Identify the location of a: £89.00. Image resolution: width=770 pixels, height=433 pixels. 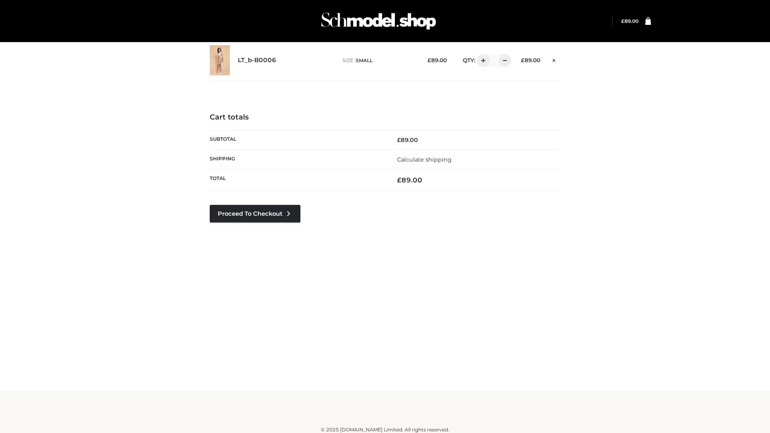
(630, 21).